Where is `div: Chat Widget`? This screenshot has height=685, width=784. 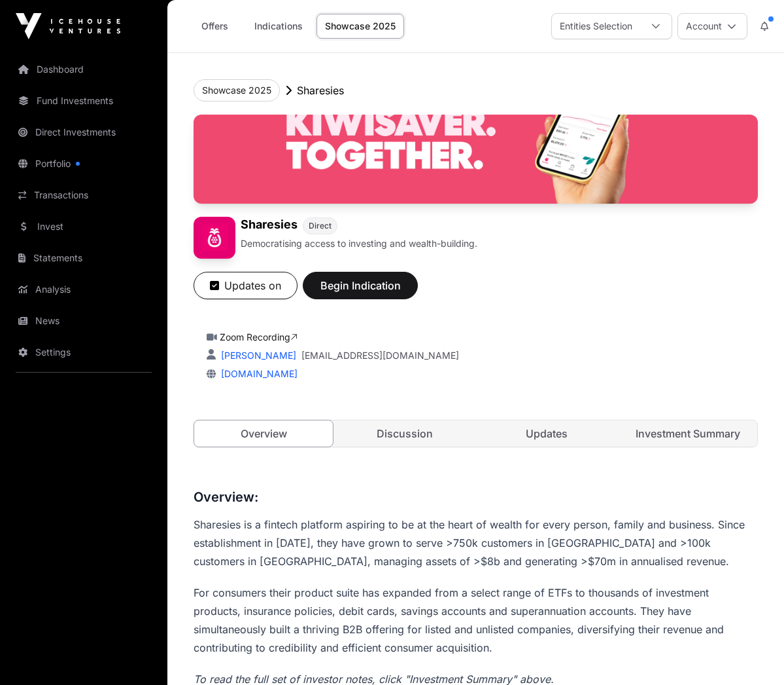 div: Chat Widget is located at coordinates (752, 653).